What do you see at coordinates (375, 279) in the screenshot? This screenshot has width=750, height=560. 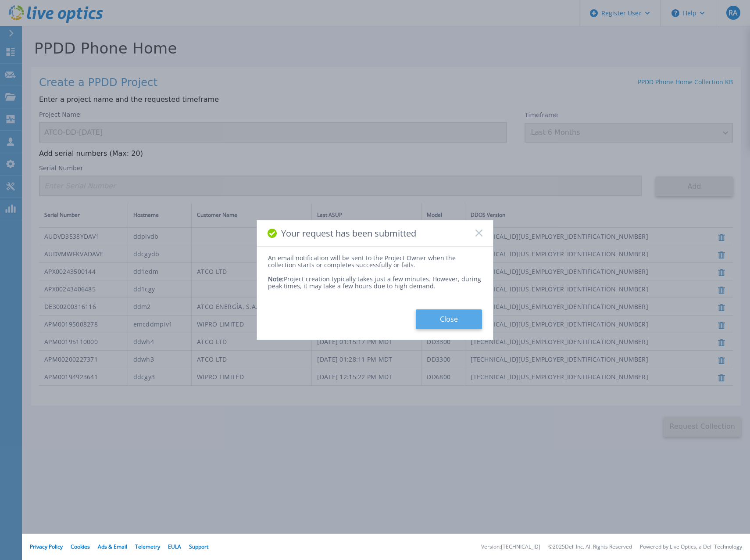 I see `div: Project creation typically takes just a few minutes. However, during peak times, it may take a fe...` at bounding box center [375, 279].